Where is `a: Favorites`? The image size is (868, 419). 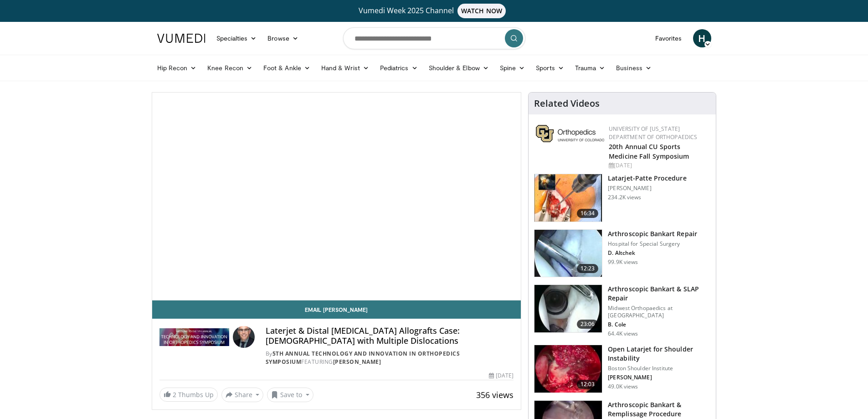 a: Favorites is located at coordinates (668, 38).